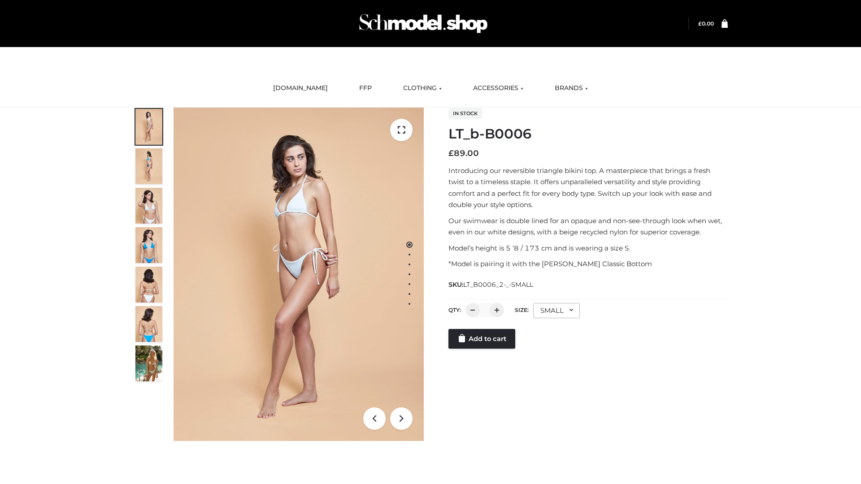 This screenshot has width=861, height=484. What do you see at coordinates (299, 274) in the screenshot?
I see `img: ArielClassicBikiniTop_CloudNine_AzureSky_OW114ECO_1` at bounding box center [299, 274].